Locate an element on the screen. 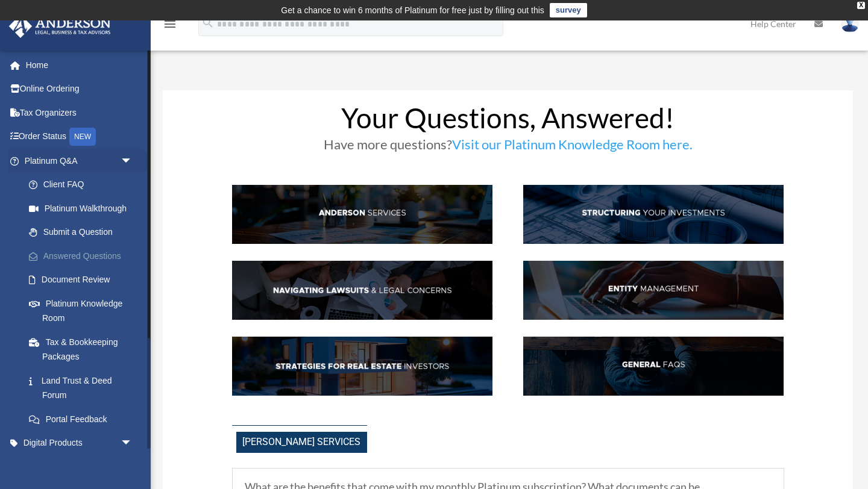 The width and height of the screenshot is (868, 489). a: Platinum Knowledge Room is located at coordinates (84, 311).